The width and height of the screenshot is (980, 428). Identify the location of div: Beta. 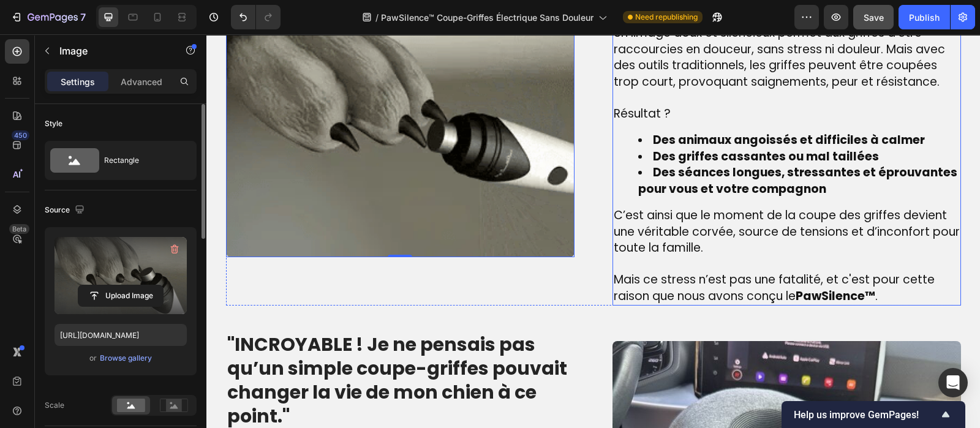
(19, 229).